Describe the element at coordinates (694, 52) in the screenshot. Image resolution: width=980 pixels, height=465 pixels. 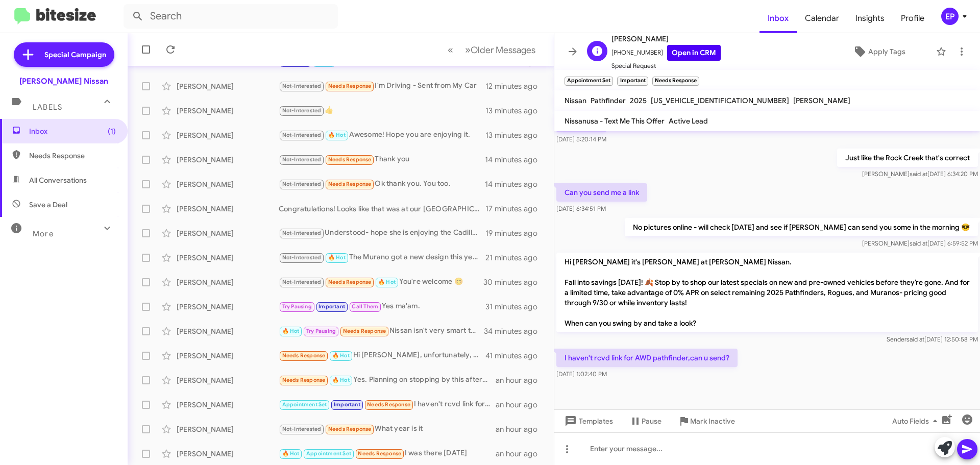
I see `a: Open in CRM` at that location.